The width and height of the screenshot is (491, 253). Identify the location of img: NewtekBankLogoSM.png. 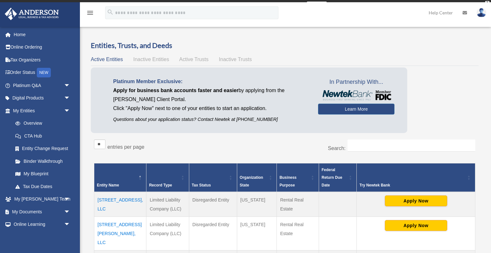
(356, 95).